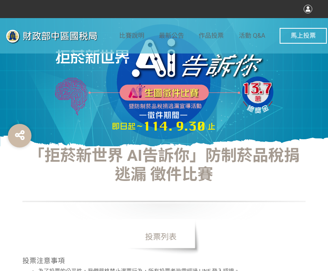  I want to click on a: 活動 Q&A, so click(252, 36).